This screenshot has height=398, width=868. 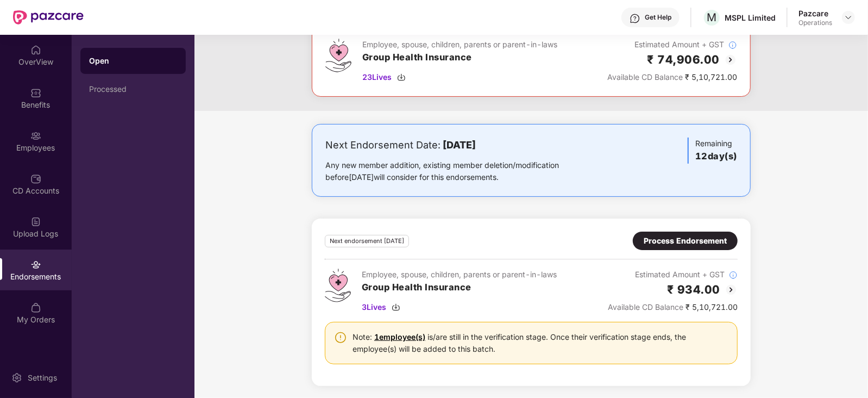 What do you see at coordinates (36, 179) in the screenshot?
I see `img: svg+xml;base64,PHN2ZyBpZD0iQ0RfQWNjb3VudHMiIGRhdGEtbmFtZT0iQ0QgQWNjb3VudHMiIHhtbG5zPSJodHRwOi8vd3...` at bounding box center [36, 179].